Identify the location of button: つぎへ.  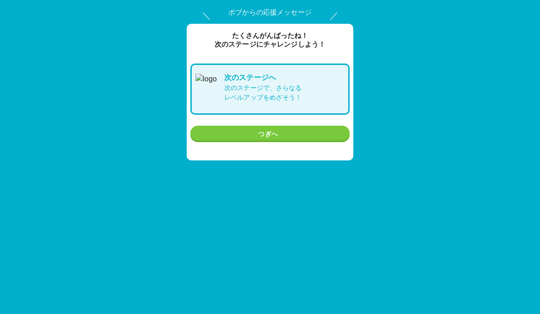
(270, 134).